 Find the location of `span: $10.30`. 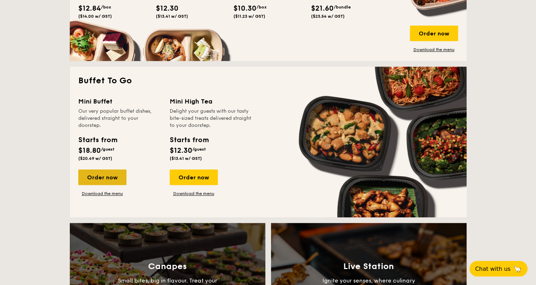

span: $10.30 is located at coordinates (245, 9).